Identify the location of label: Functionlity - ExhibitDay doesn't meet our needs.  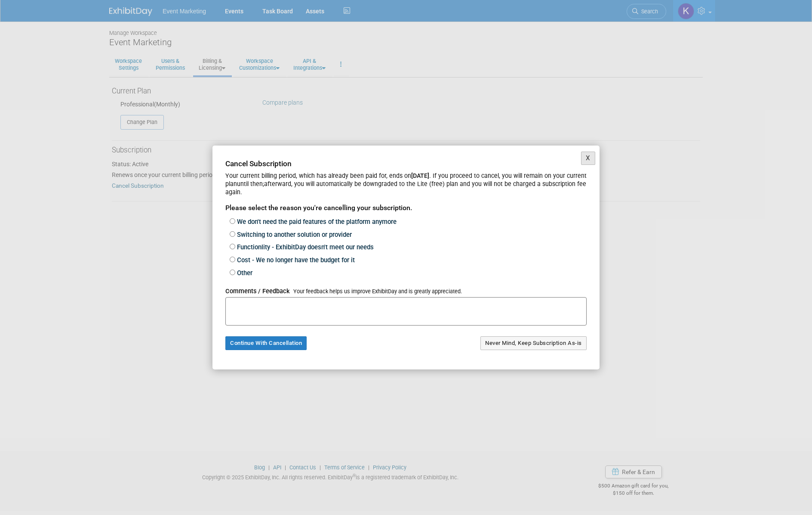
(304, 247).